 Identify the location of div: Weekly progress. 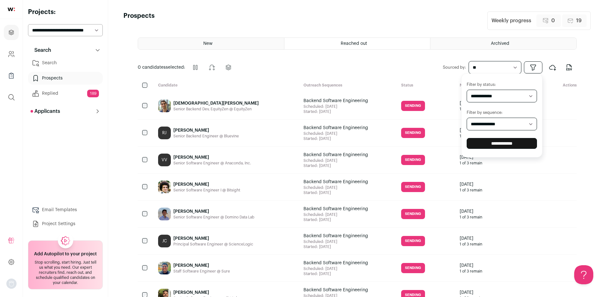
(511, 21).